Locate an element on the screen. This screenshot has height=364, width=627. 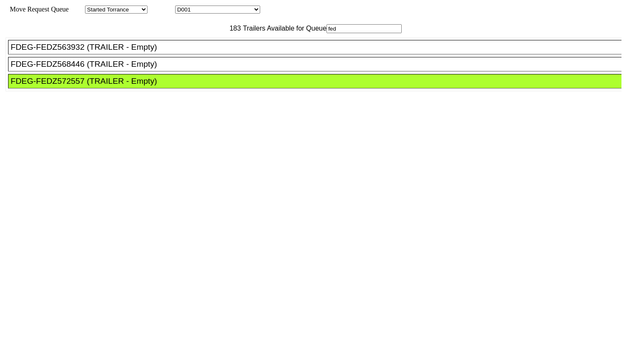
span: Move Request Queue is located at coordinates (37, 9).